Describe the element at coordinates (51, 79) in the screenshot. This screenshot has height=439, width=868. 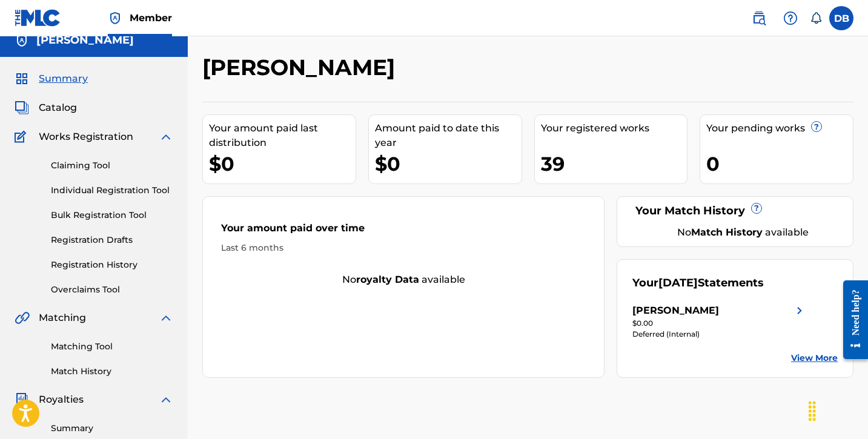
I see `a: SummarySummary` at that location.